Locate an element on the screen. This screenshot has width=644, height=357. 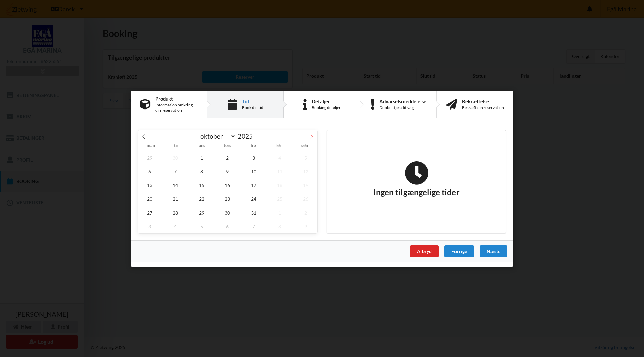
span: oktober 29, 2025 is located at coordinates (202, 212).